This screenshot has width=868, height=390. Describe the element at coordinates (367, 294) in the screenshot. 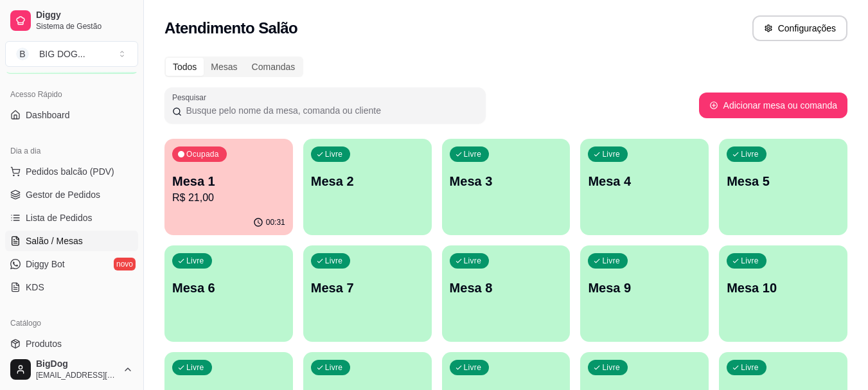

I see `button: LivreMesa 7` at that location.